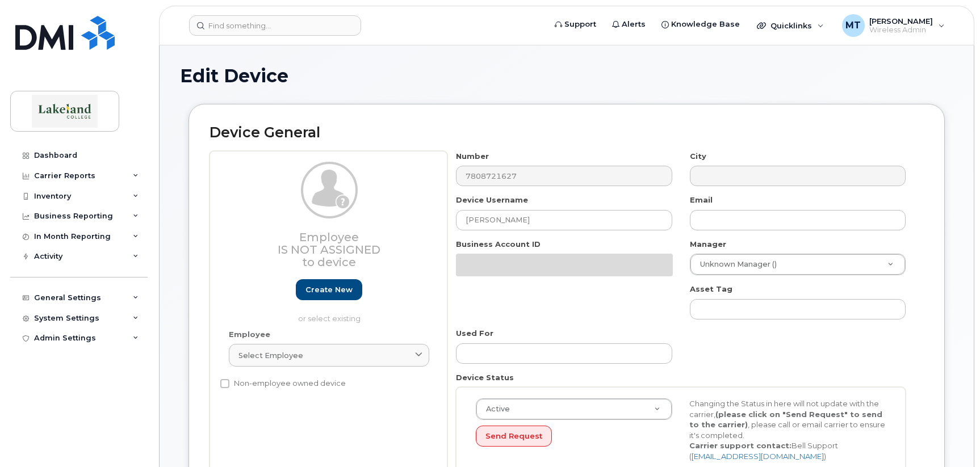 Image resolution: width=980 pixels, height=467 pixels. What do you see at coordinates (702, 200) in the screenshot?
I see `label: Email` at bounding box center [702, 200].